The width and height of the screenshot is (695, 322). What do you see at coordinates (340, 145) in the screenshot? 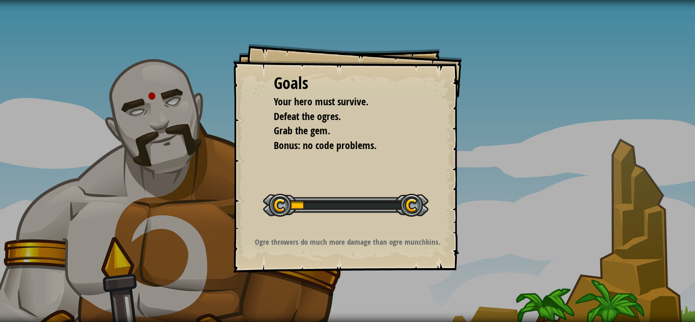
I see `li: Bonus: no code problems.` at bounding box center [340, 145].